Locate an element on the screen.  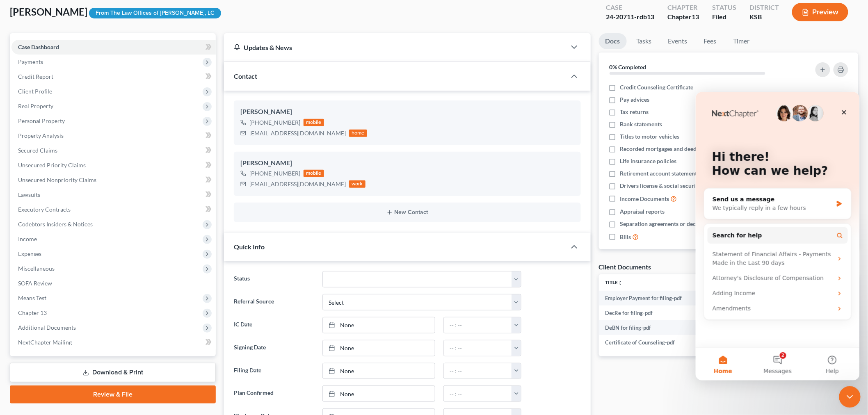
span: Real Property is located at coordinates (36, 106).